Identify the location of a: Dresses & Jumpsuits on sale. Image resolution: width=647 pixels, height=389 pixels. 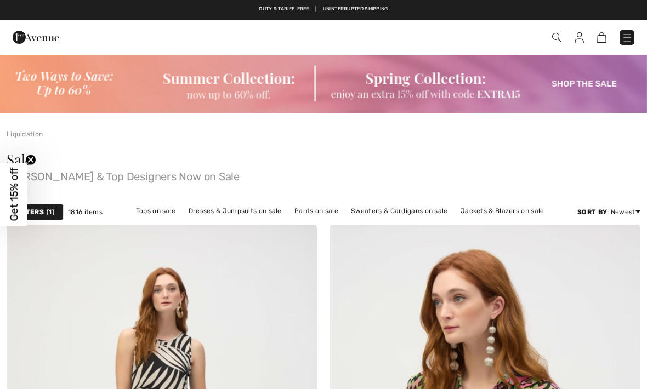
(235, 211).